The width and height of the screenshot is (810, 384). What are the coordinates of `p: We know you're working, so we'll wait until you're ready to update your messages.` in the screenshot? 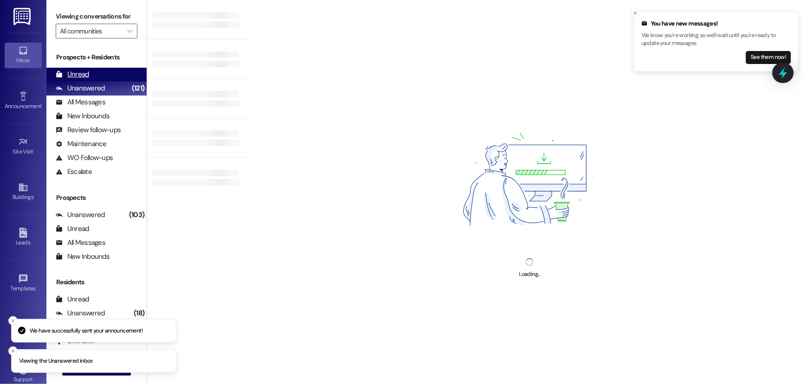 It's located at (716, 39).